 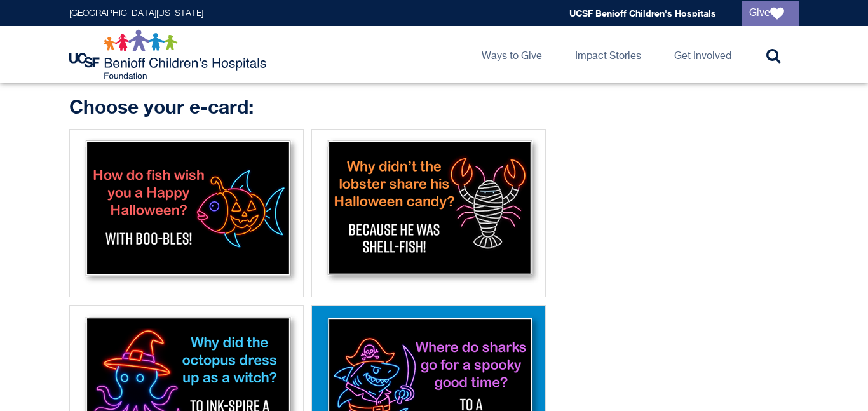 What do you see at coordinates (608, 55) in the screenshot?
I see `a: Impact Stories` at bounding box center [608, 55].